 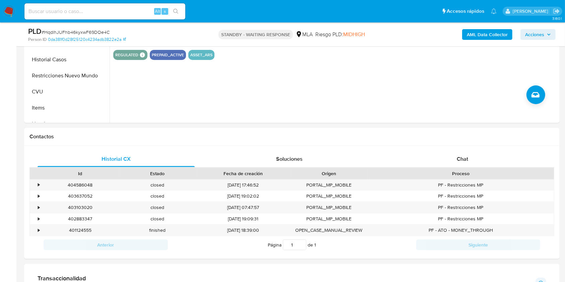 I want to click on button: Siguiente, so click(x=479, y=245).